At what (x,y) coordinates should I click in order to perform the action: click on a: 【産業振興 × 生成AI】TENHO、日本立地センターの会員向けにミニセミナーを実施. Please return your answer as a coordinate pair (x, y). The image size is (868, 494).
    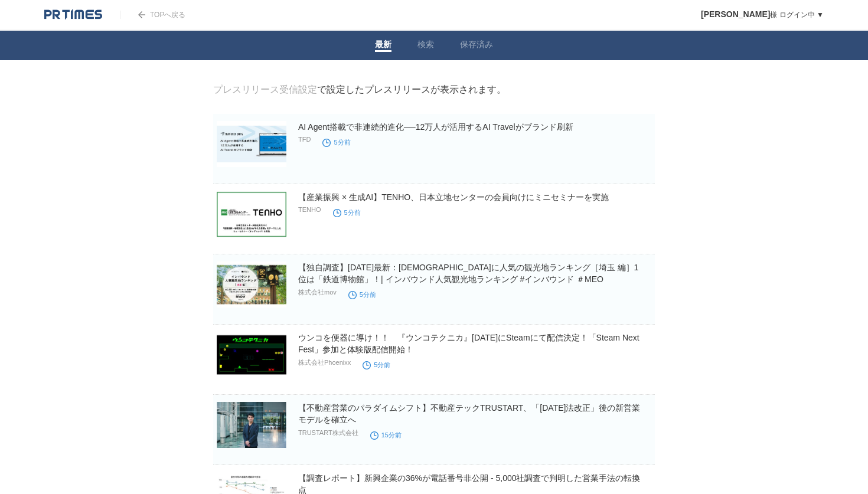
    Looking at the image, I should click on (454, 197).